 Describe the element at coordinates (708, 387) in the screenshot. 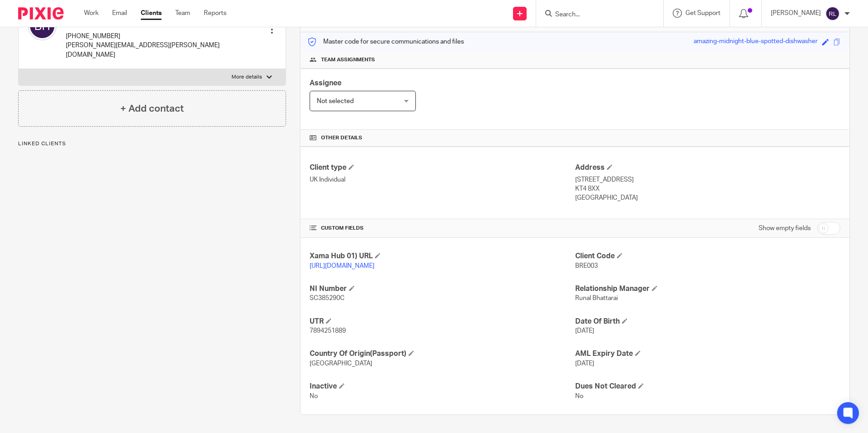

I see `h4: Dues Not Cleared` at that location.